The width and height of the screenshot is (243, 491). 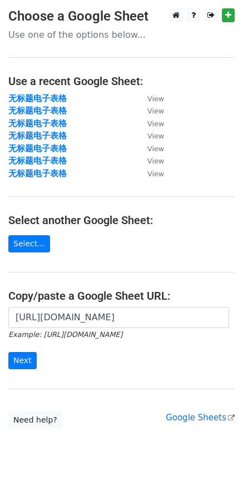 What do you see at coordinates (200, 418) in the screenshot?
I see `a: Google Sheets` at bounding box center [200, 418].